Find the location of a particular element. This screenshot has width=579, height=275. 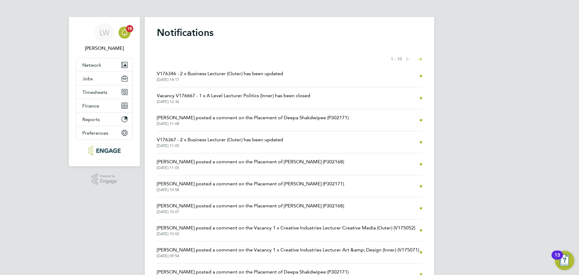

span: 15 is located at coordinates (130, 29).